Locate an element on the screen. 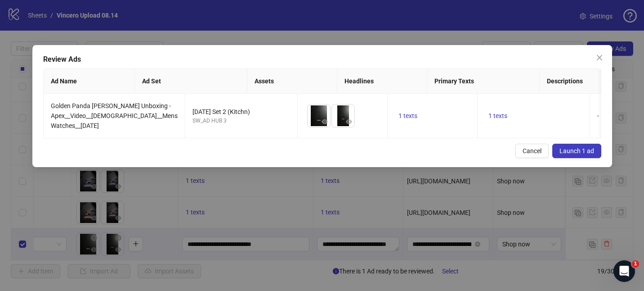  th: Ad Set is located at coordinates (191, 81).